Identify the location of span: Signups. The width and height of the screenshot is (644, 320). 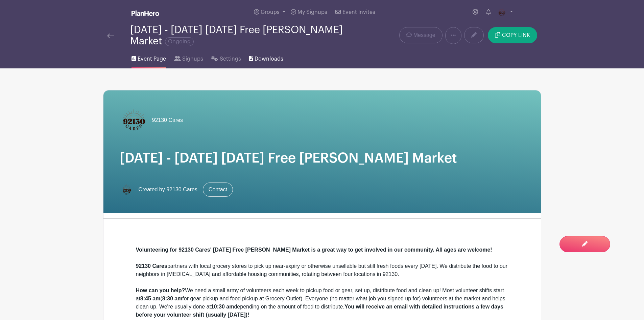
(192, 59).